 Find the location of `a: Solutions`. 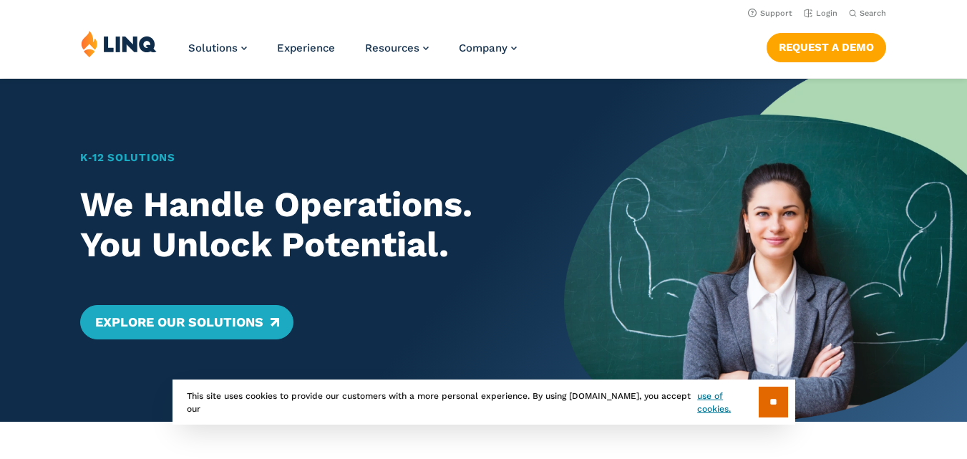

a: Solutions is located at coordinates (217, 48).